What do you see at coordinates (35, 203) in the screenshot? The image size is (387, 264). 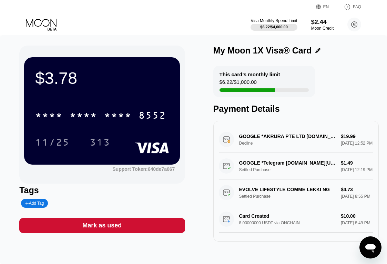 I see `div: Add Tag` at bounding box center [35, 203].